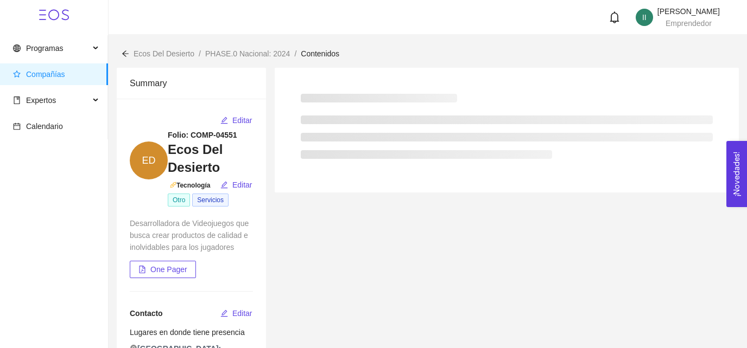 The height and width of the screenshot is (348, 747). What do you see at coordinates (17, 126) in the screenshot?
I see `span: calendar` at bounding box center [17, 126].